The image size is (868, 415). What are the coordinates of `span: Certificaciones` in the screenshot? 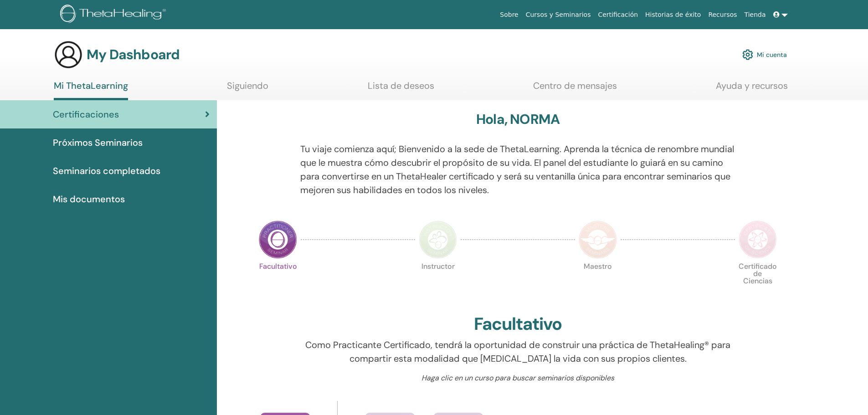 It's located at (86, 114).